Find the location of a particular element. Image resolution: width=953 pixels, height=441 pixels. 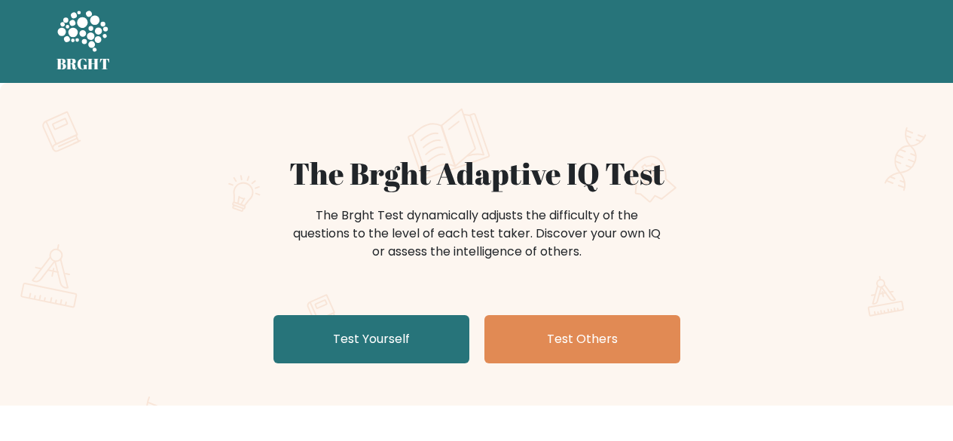

a: Test Yourself is located at coordinates (371, 339).